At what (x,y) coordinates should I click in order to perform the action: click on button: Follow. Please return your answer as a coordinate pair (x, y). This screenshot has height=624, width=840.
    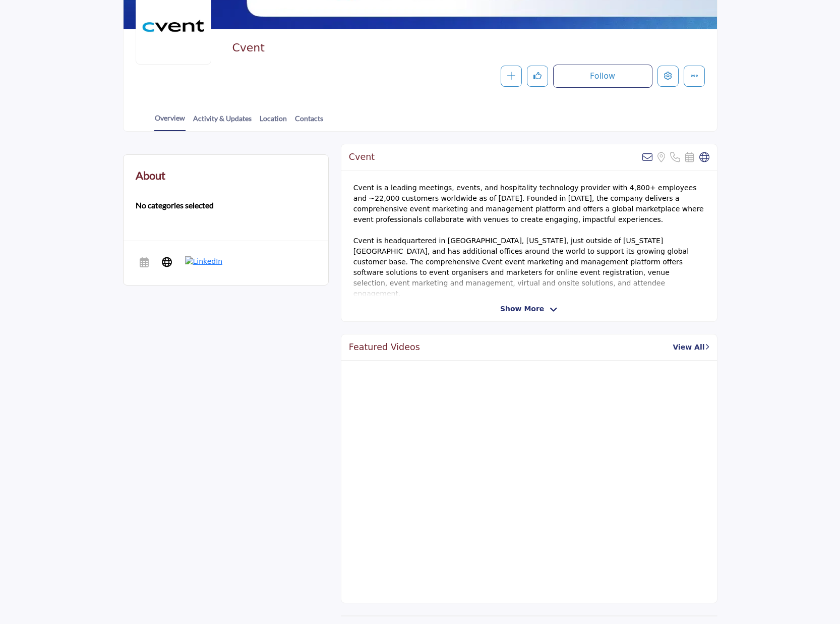
    Looking at the image, I should click on (602, 76).